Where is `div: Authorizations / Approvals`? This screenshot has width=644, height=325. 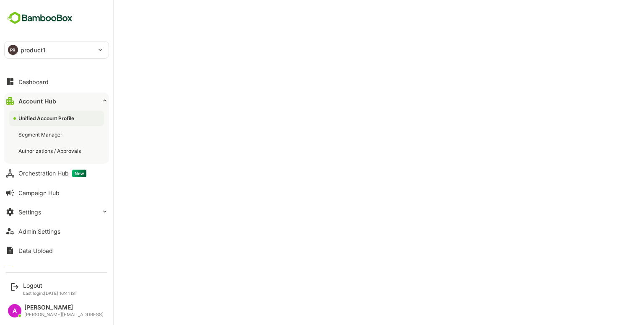
div: Authorizations / Approvals is located at coordinates (50, 151).